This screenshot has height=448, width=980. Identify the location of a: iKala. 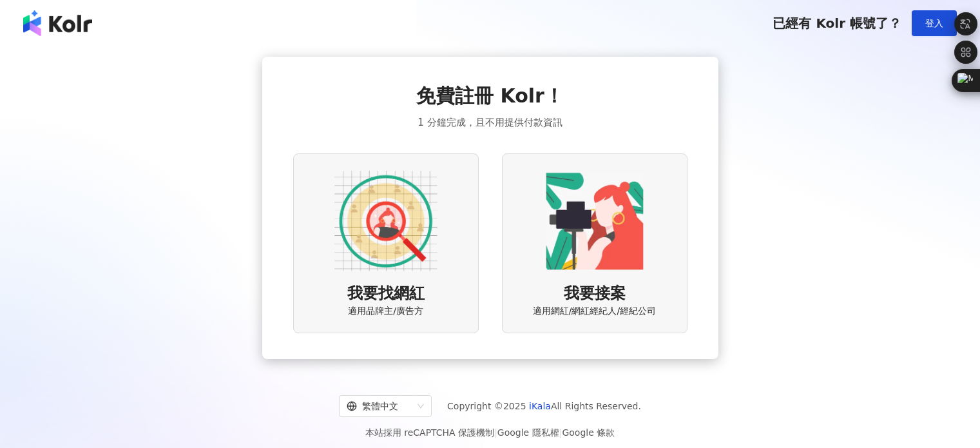
(540, 406).